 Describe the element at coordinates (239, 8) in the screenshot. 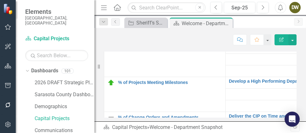

I see `button: Sep-25` at that location.